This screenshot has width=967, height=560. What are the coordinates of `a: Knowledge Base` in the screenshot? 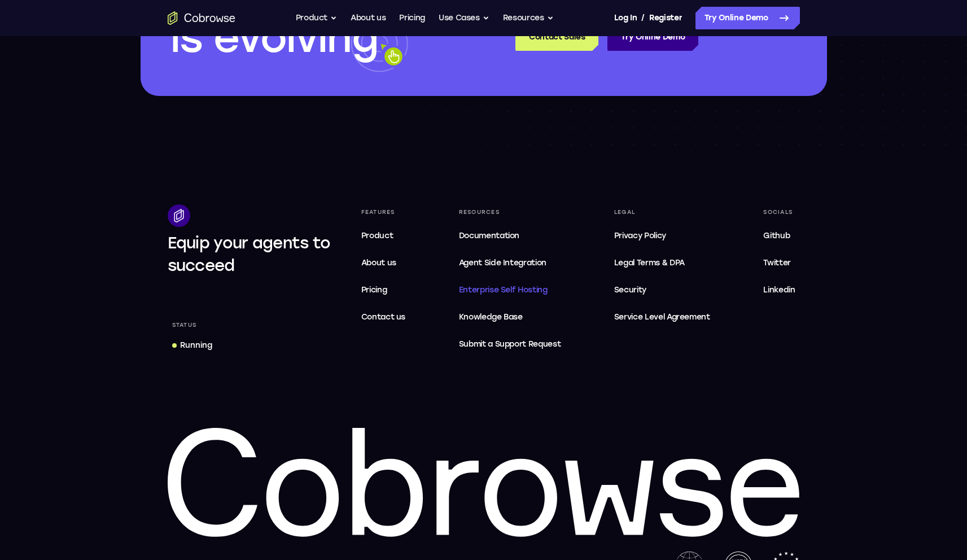 It's located at (510, 317).